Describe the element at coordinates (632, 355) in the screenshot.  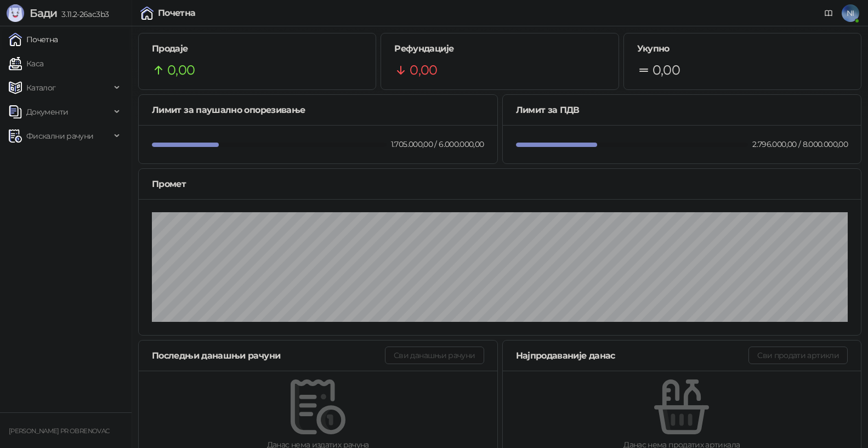
I see `div: Најпродаваније данас` at that location.